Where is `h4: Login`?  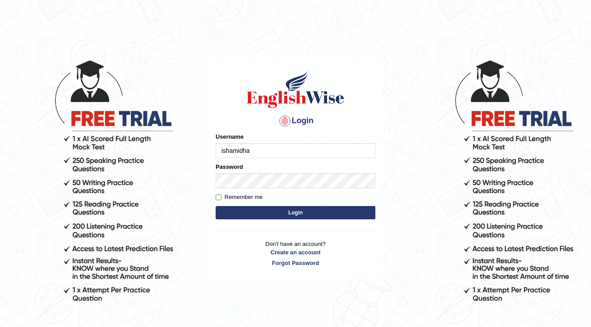 h4: Login is located at coordinates (295, 121).